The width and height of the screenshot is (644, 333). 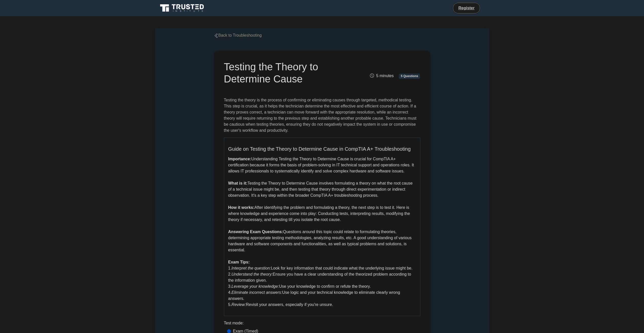 What do you see at coordinates (252, 274) in the screenshot?
I see `i: Understand the theory:` at bounding box center [252, 274].